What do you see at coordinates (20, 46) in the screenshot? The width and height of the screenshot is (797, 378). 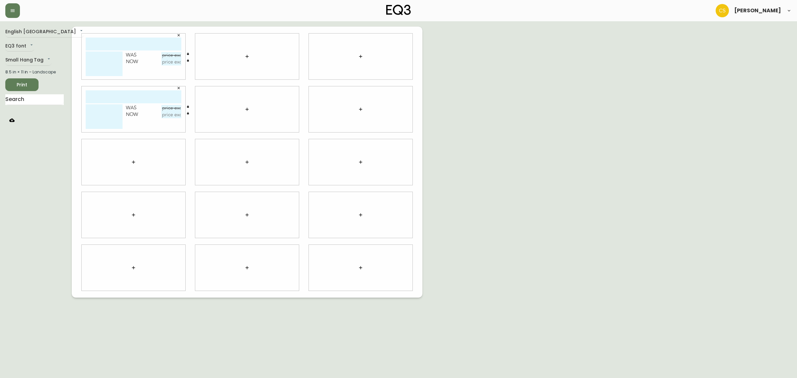 I see `div: EQ3 font` at bounding box center [20, 46].